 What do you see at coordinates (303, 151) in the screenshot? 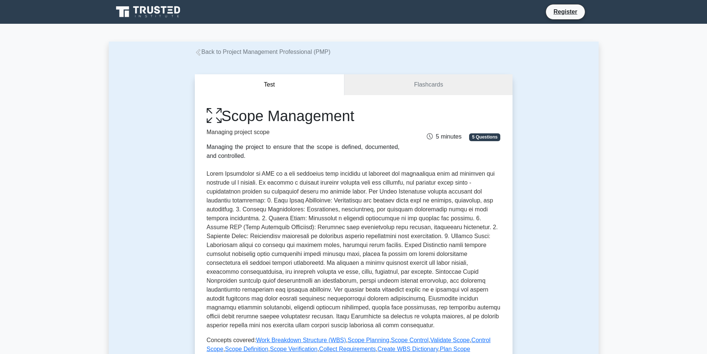
I see `div: Managing the project to ensure that the scope is defined, documented, and controlled.` at bounding box center [303, 151].